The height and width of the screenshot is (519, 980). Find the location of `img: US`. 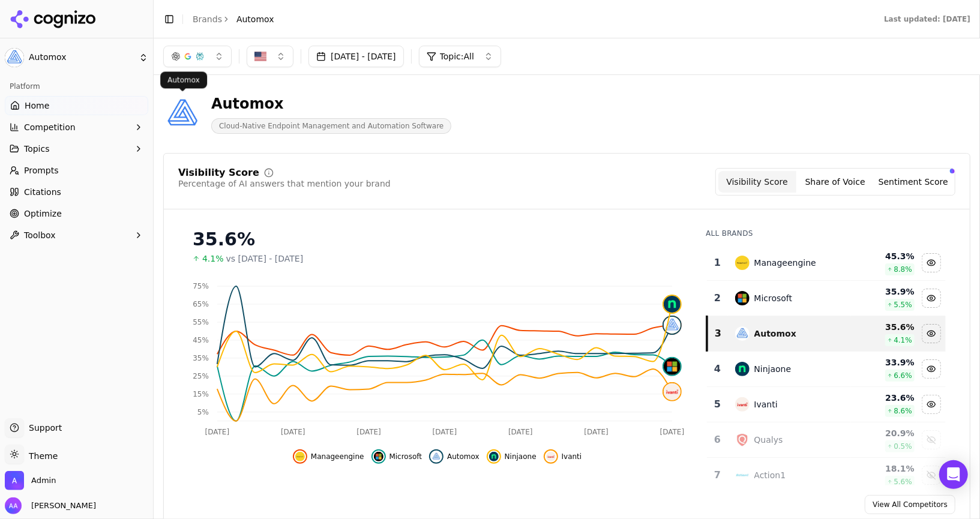

img: US is located at coordinates (260, 56).